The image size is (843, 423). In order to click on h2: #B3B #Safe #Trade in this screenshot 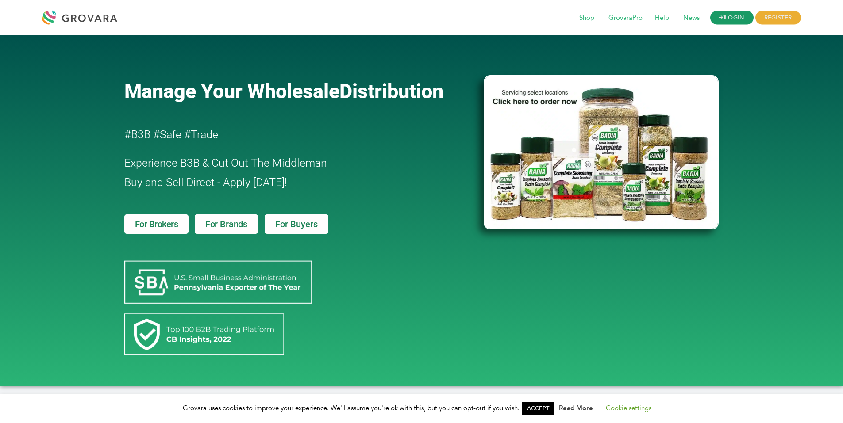, I will do `click(279, 135)`.